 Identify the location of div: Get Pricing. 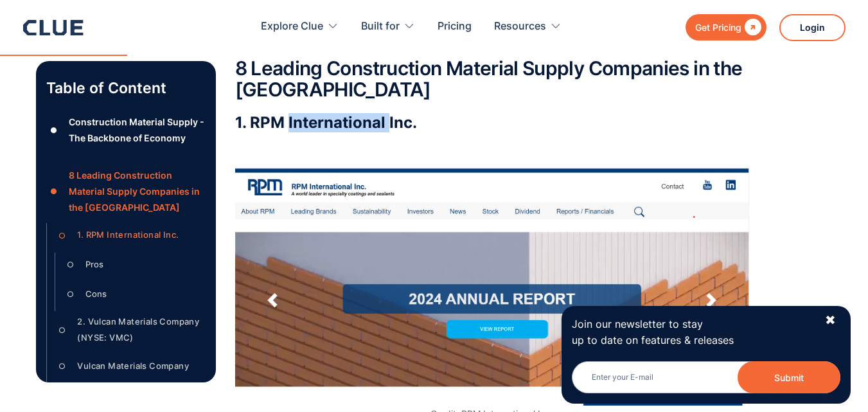
(718, 27).